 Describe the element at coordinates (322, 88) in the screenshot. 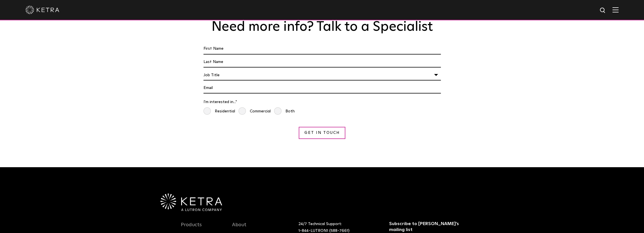

I see `input: Email` at that location.